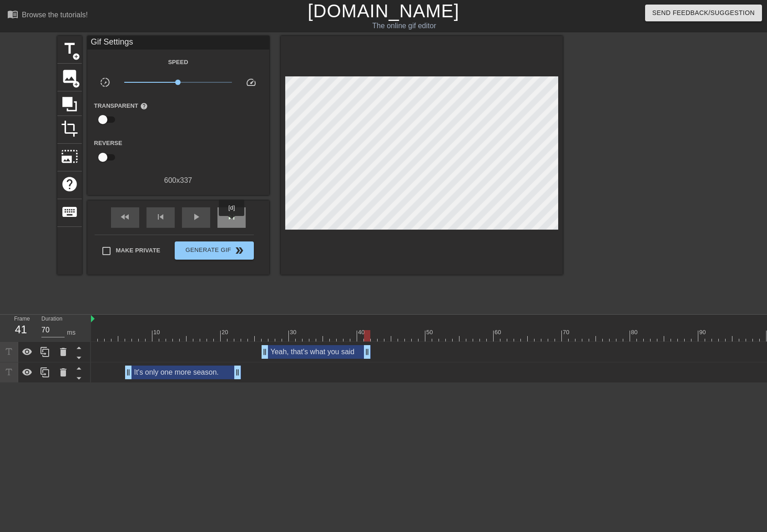 Image resolution: width=767 pixels, height=532 pixels. Describe the element at coordinates (362, 332) in the screenshot. I see `div: 40` at that location.